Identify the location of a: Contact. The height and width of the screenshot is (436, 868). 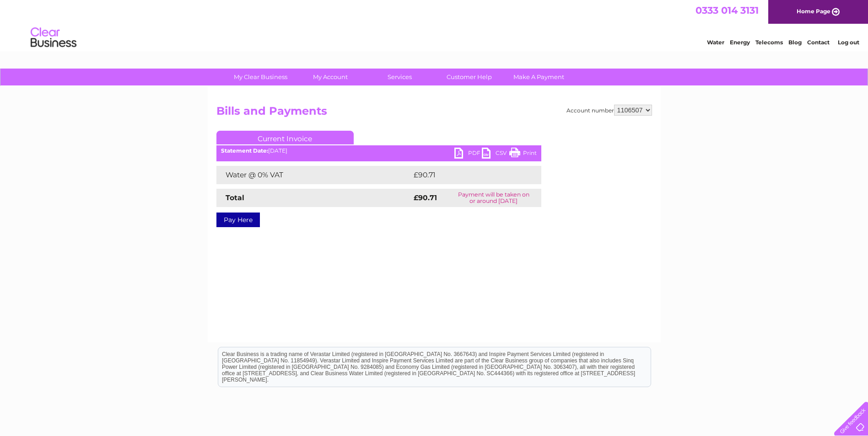
(818, 42).